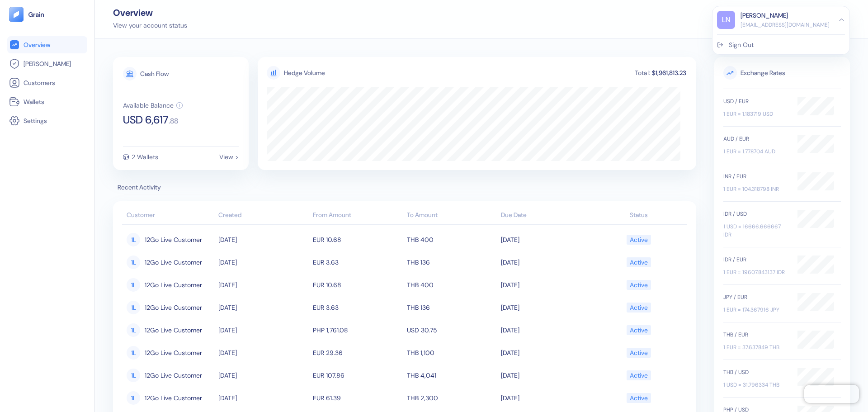 The image size is (868, 412). I want to click on td: EUR 61.39, so click(358, 398).